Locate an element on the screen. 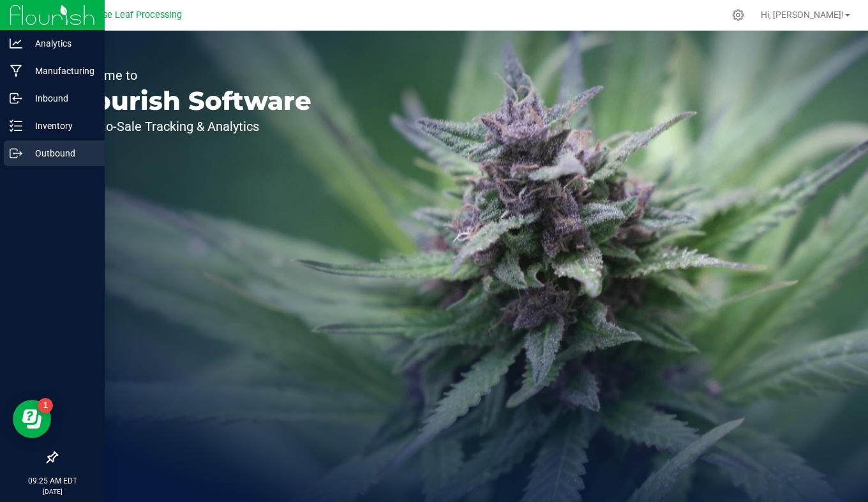 The width and height of the screenshot is (868, 502). inline-svg: Inventory is located at coordinates (16, 126).